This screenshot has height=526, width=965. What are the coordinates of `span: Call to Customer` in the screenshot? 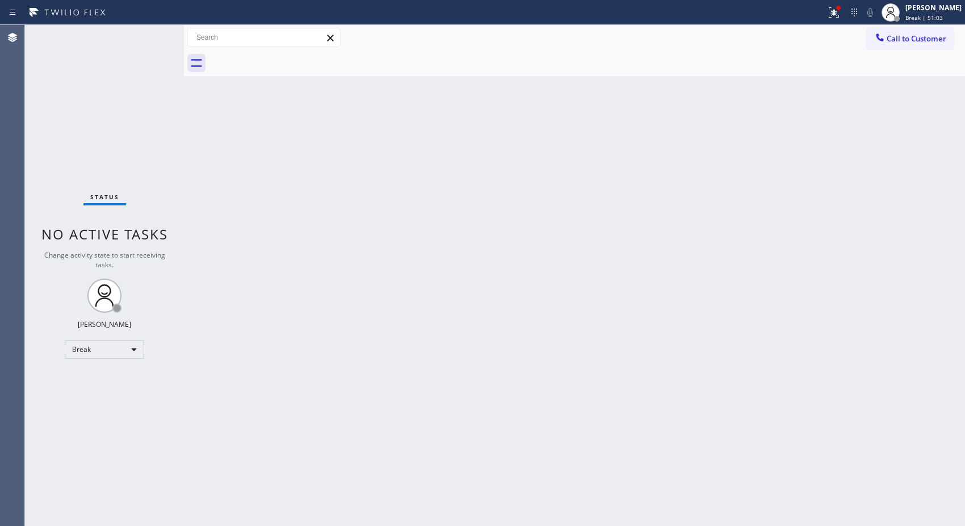 It's located at (916, 39).